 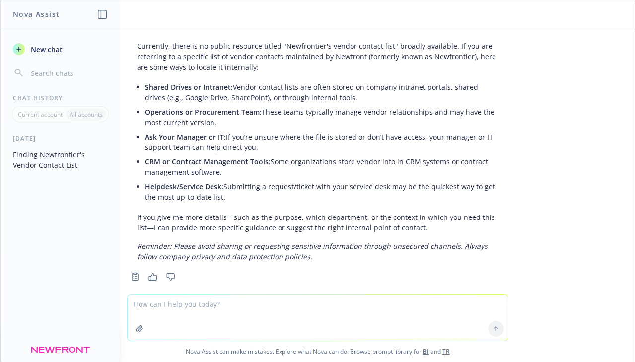 What do you see at coordinates (60, 98) in the screenshot?
I see `div: Chat History` at bounding box center [60, 98].